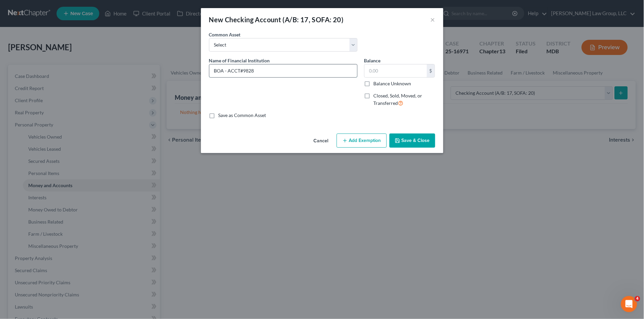  Describe the element at coordinates (276, 20) in the screenshot. I see `div: New Checking Account (A/B: 17, SOFA: 20)` at that location.